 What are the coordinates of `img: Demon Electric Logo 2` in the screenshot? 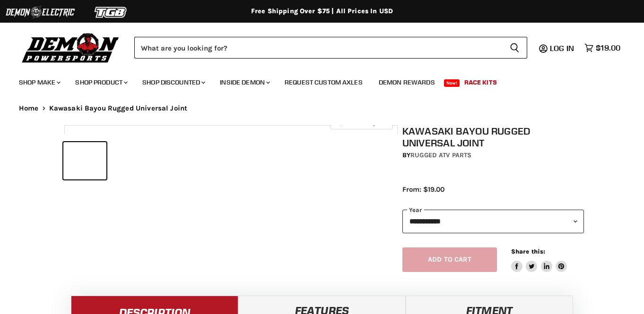 It's located at (40, 12).